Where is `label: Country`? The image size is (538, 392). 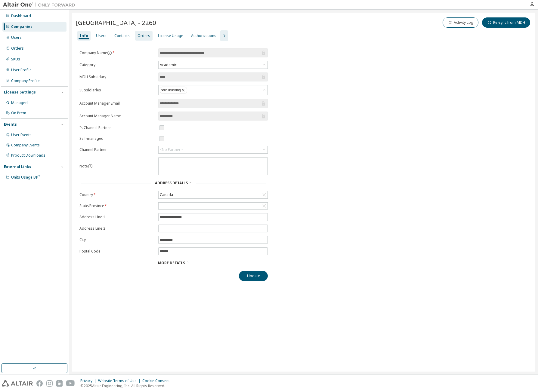 label: Country is located at coordinates (117, 195).